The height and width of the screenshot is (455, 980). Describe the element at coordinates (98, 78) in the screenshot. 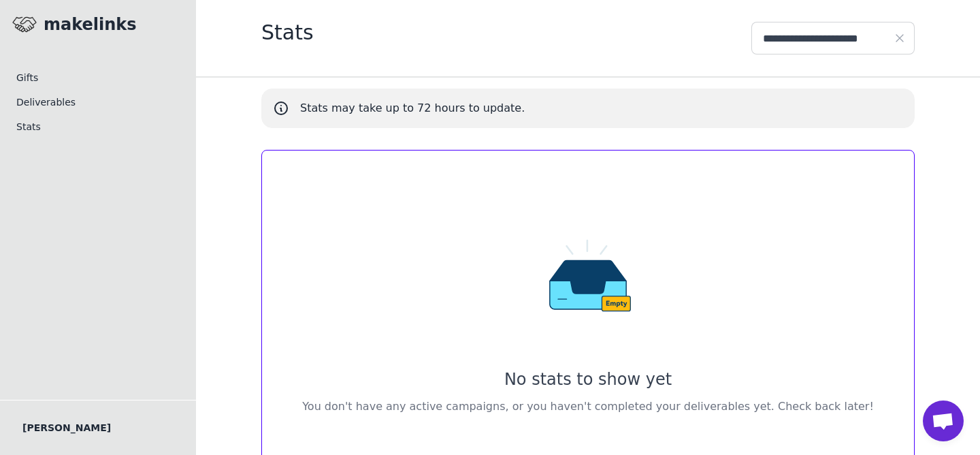

I see `a: Gifts` at that location.